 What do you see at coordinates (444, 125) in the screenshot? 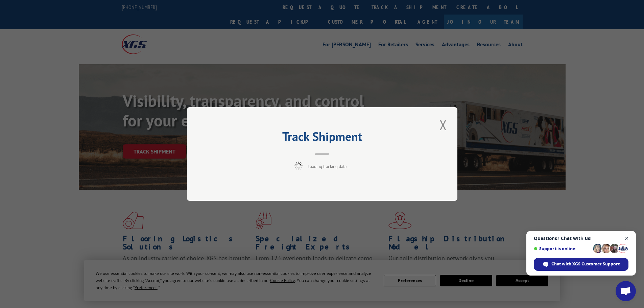
I see `button: Close modal` at bounding box center [444, 125].